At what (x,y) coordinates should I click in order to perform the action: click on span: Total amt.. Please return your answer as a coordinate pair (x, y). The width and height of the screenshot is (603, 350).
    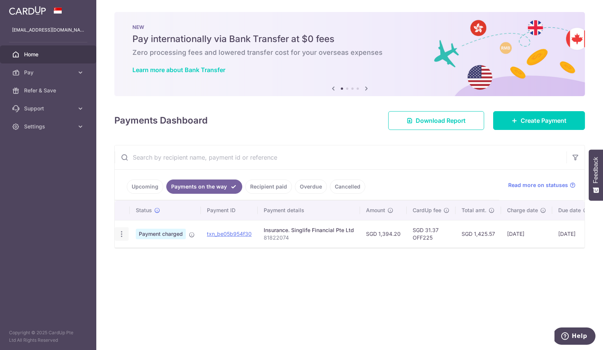
    Looking at the image, I should click on (474, 211).